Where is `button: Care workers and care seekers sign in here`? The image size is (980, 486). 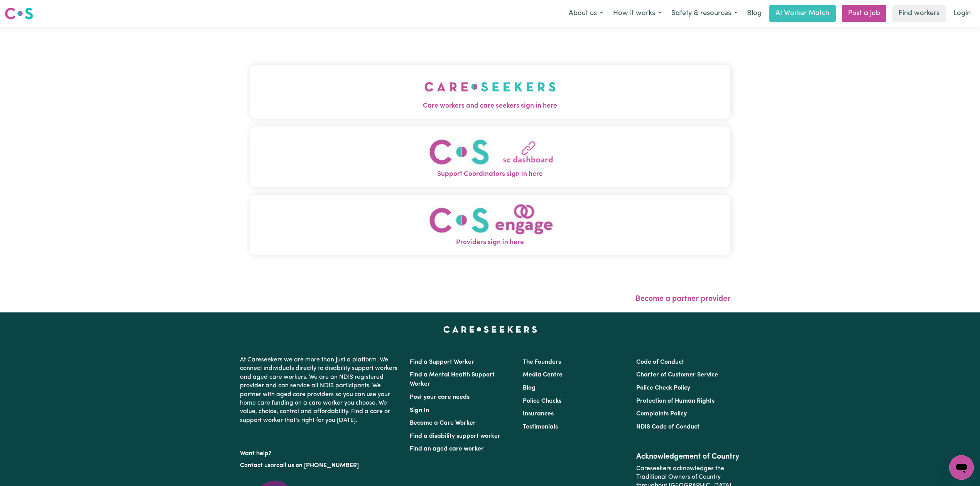
button: Care workers and care seekers sign in here is located at coordinates (490, 92).